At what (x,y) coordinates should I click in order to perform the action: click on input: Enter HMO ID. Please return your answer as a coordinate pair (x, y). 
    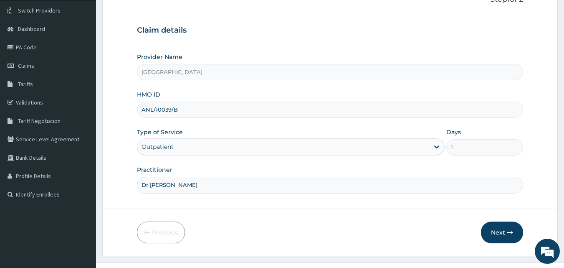
    Looking at the image, I should click on (330, 109).